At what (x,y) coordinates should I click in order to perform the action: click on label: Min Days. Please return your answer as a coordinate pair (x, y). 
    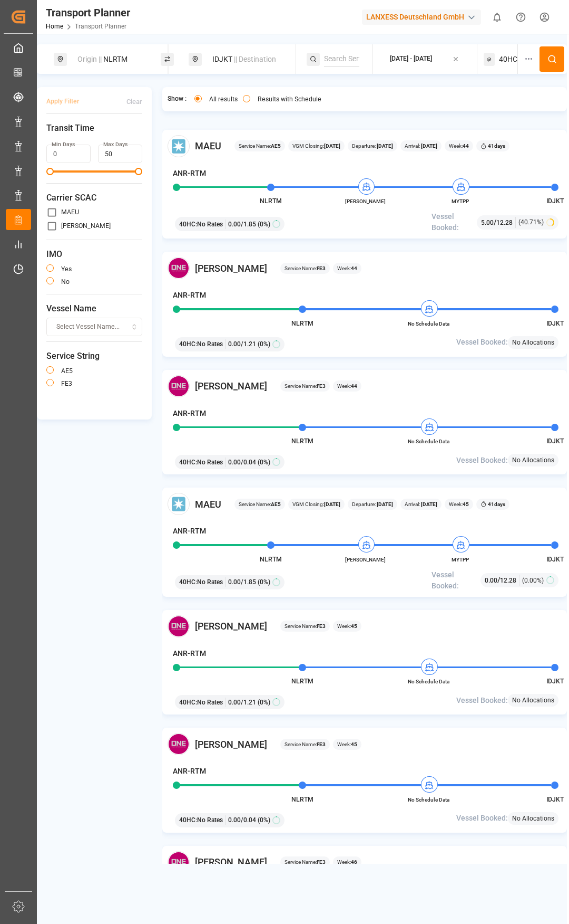
    Looking at the image, I should click on (63, 145).